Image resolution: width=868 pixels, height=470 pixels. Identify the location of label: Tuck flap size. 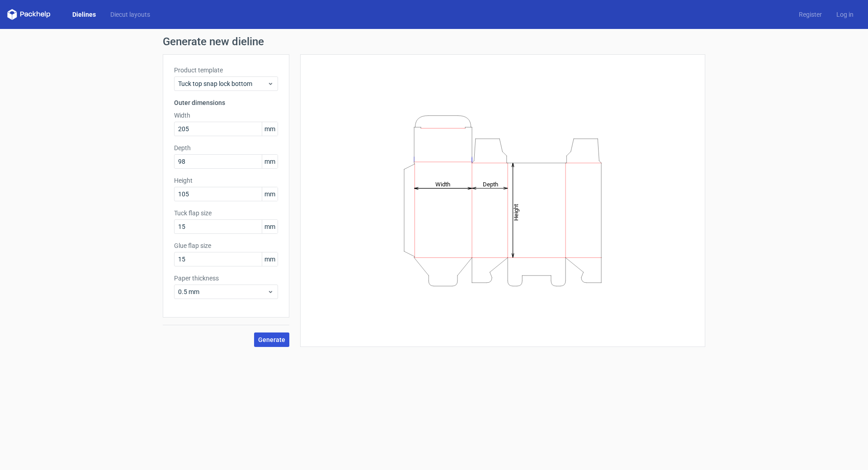
(226, 213).